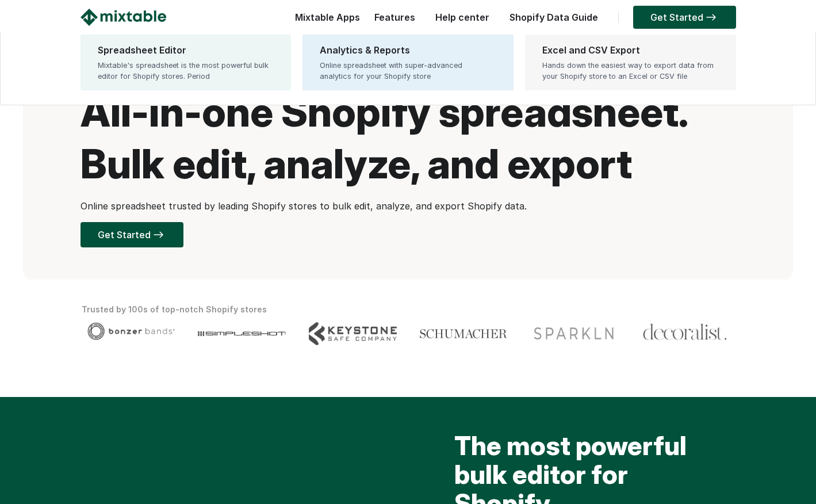  I want to click on div: Analytics & Reports, so click(408, 50).